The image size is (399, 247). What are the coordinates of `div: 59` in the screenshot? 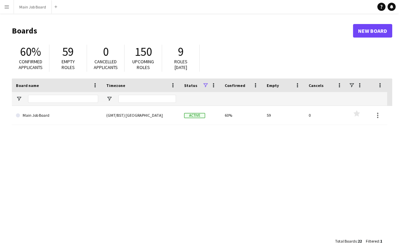 It's located at (284, 115).